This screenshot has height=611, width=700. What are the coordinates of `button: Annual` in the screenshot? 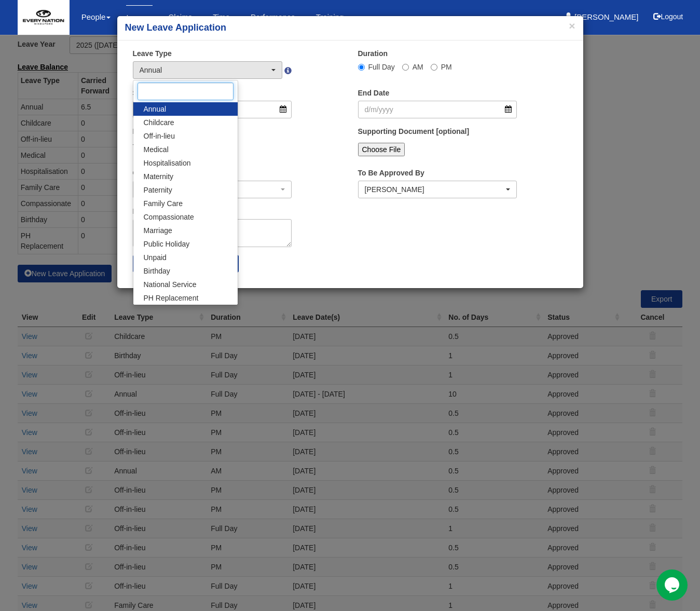 It's located at (208, 70).